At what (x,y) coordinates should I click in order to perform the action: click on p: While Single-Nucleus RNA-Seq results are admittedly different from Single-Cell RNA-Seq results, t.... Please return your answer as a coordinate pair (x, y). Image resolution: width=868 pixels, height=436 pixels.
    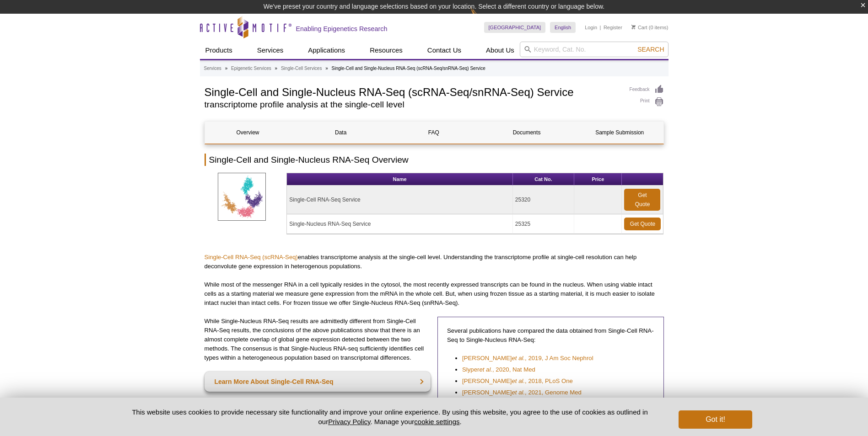
    Looking at the image, I should click on (317, 340).